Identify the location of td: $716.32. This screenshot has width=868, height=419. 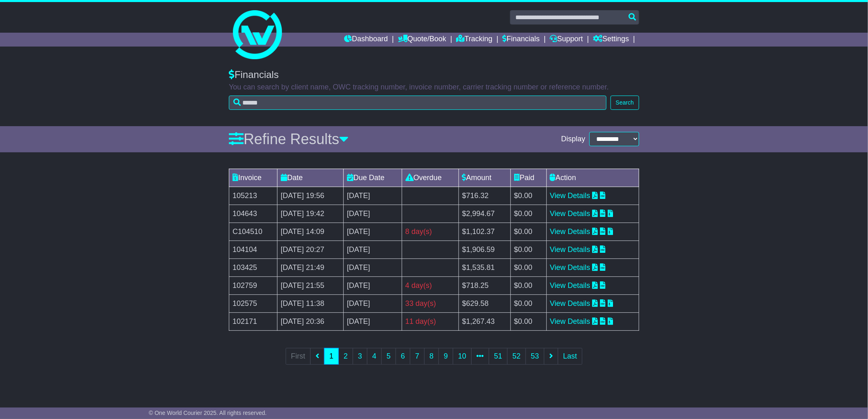
(485, 195).